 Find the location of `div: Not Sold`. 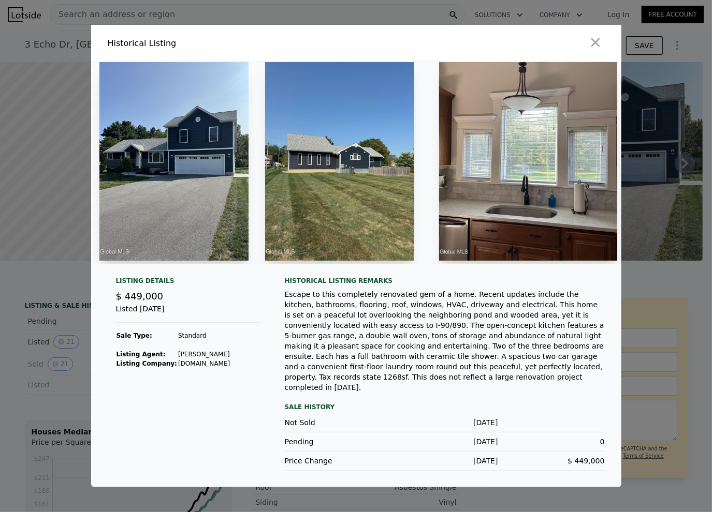

div: Not Sold is located at coordinates (338, 423).